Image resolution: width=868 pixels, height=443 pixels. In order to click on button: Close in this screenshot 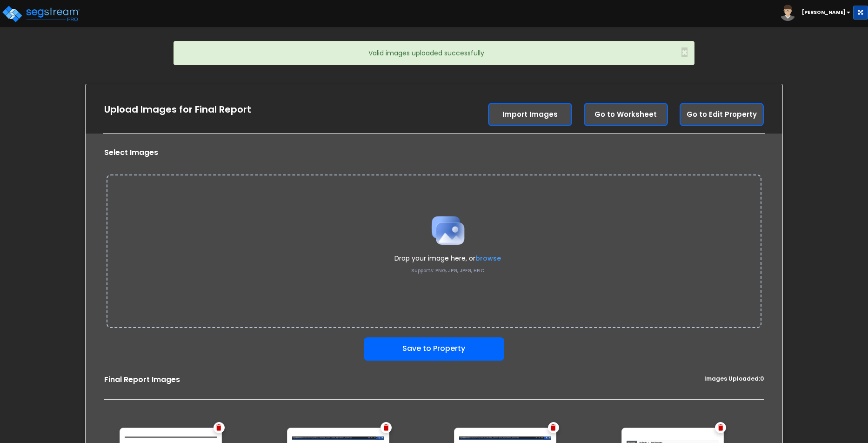, I will do `click(684, 52)`.